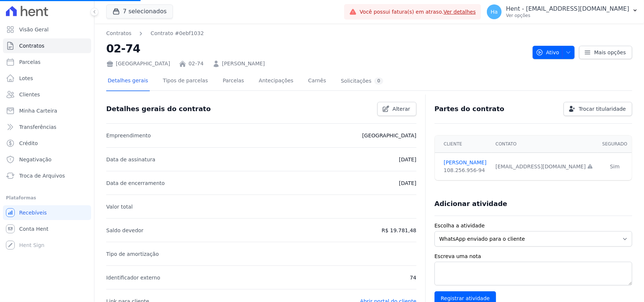 This screenshot has height=302, width=644. Describe the element at coordinates (131, 160) in the screenshot. I see `p: Data de assinatura` at that location.